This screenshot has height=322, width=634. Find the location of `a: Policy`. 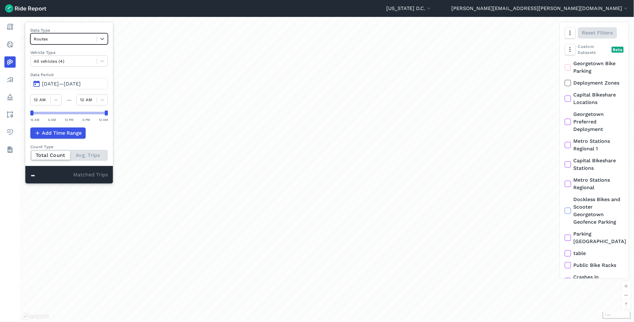

a: Policy is located at coordinates (10, 97).